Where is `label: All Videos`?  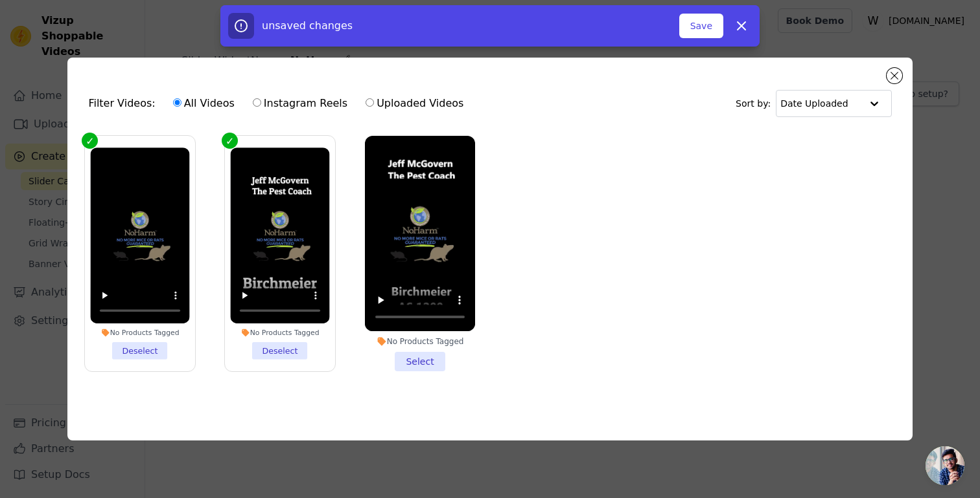 label: All Videos is located at coordinates (203, 103).